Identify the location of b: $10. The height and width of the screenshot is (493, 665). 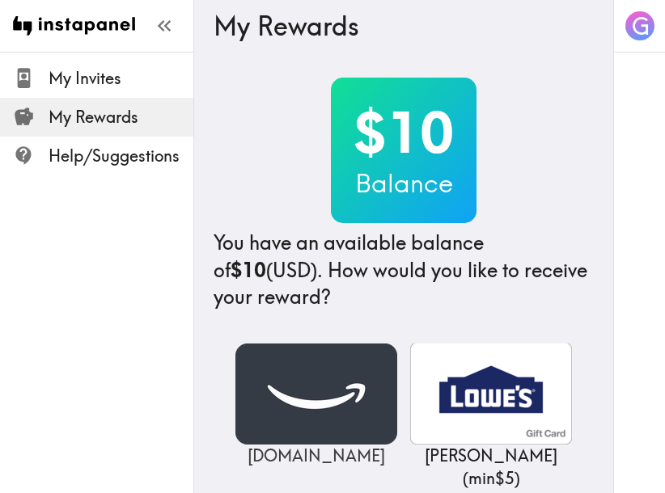
(248, 270).